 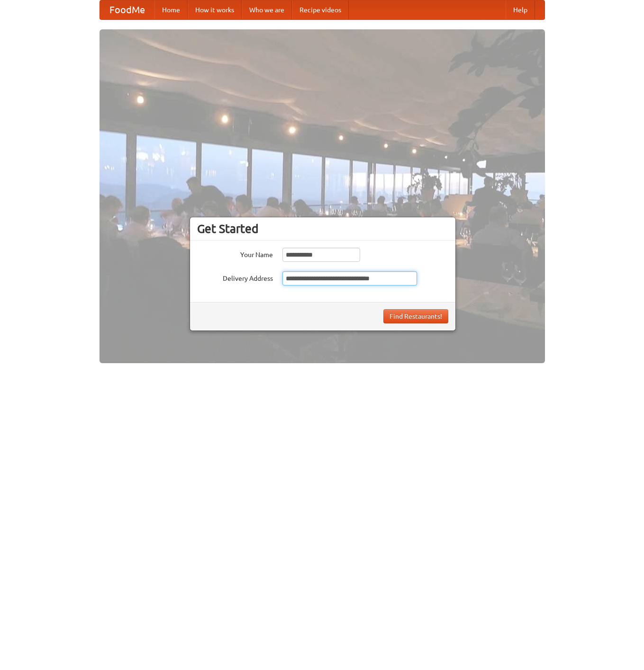 What do you see at coordinates (127, 10) in the screenshot?
I see `a: FoodMe` at bounding box center [127, 10].